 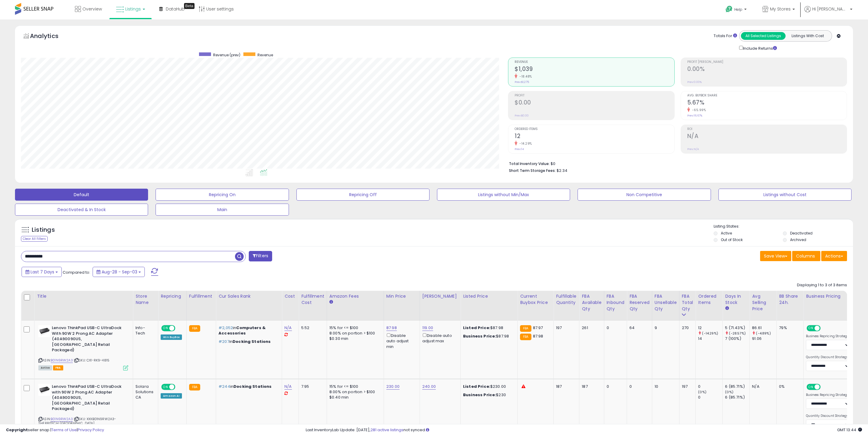 What do you see at coordinates (401, 341) in the screenshot?
I see `div: Disable auto adjust min` at bounding box center [401, 341].